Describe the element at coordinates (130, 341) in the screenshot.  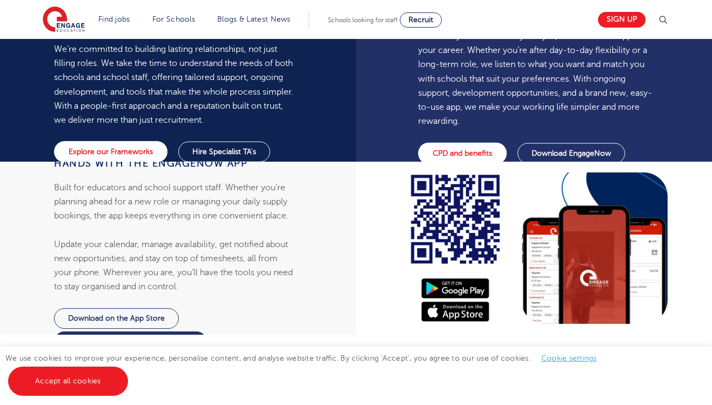
I see `a: Download on the Google Play Store` at that location.